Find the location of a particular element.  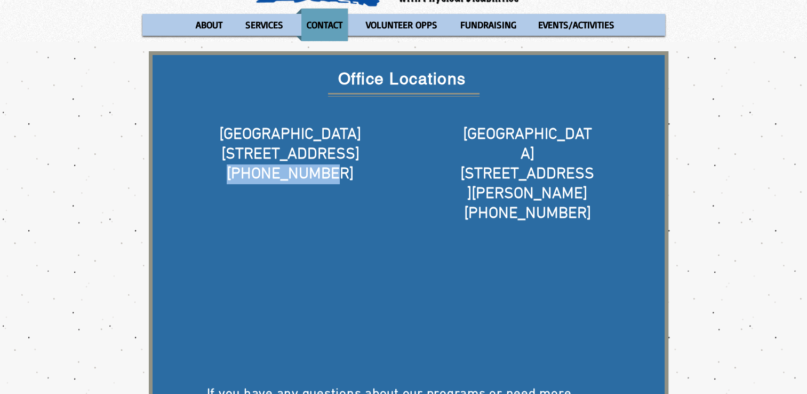

a: VOLUNTEER OPPS is located at coordinates (402, 25).